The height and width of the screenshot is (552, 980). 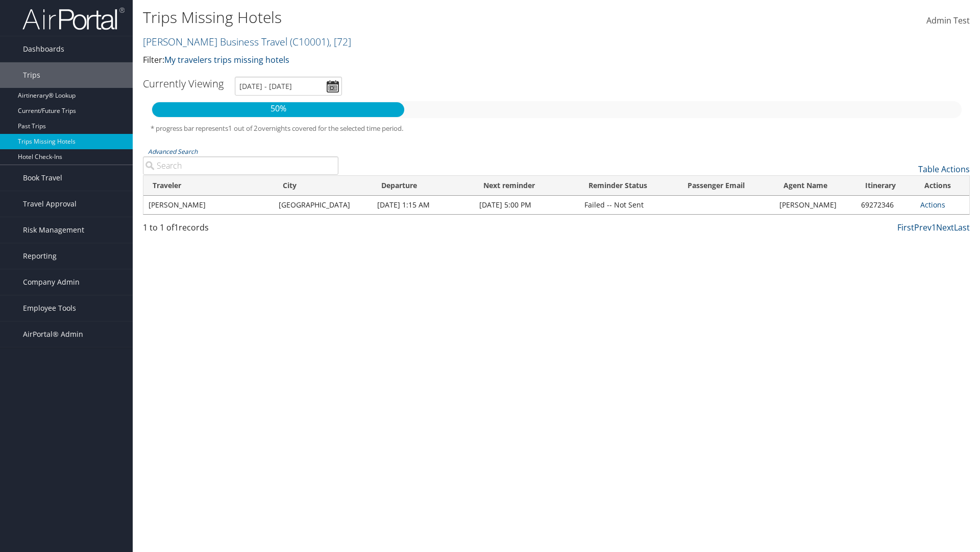 What do you see at coordinates (208, 185) in the screenshot?
I see `th: Traveler: activate to sort column ascending` at bounding box center [208, 185].